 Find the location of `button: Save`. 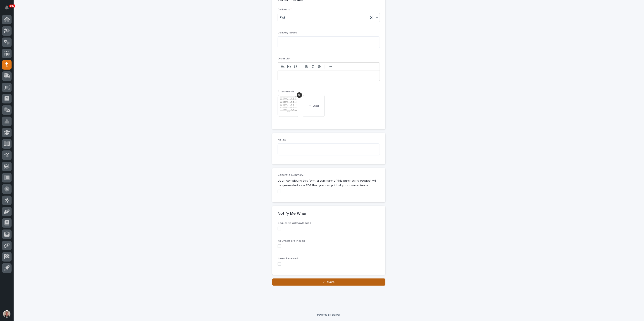

button: Save is located at coordinates (329, 282).